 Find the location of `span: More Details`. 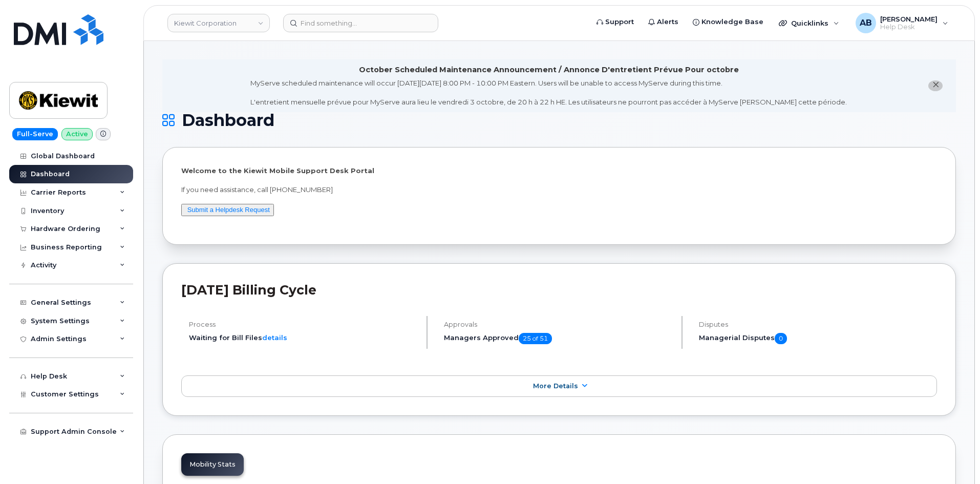

span: More Details is located at coordinates (556, 386).